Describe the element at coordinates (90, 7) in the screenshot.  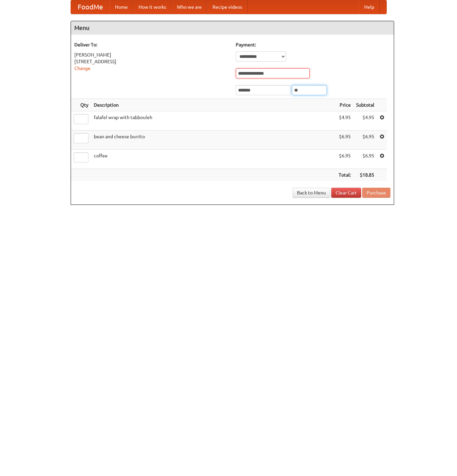
I see `a: FoodMe` at that location.